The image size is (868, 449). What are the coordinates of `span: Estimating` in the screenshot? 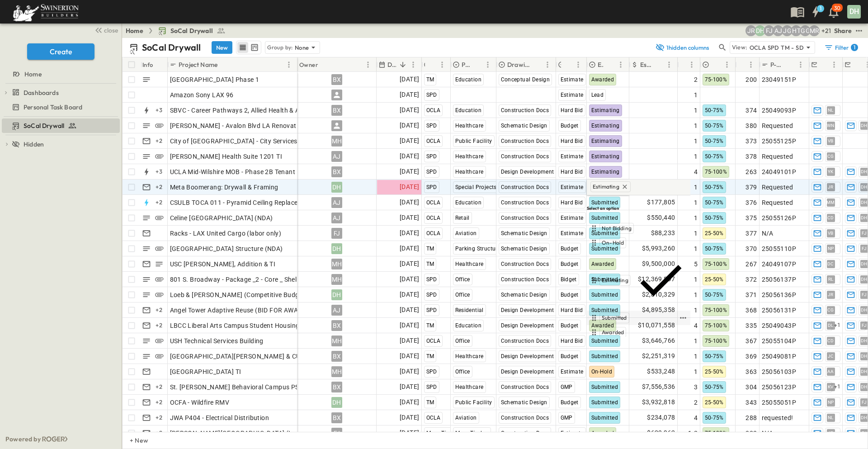 It's located at (615, 281).